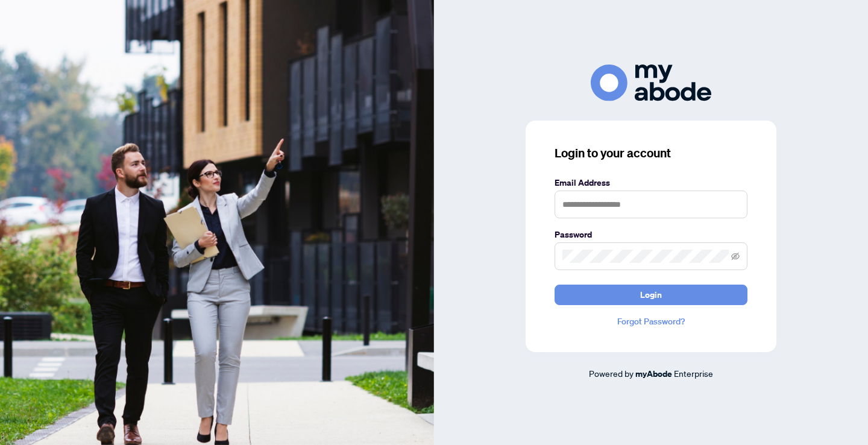 This screenshot has height=445, width=868. Describe the element at coordinates (693, 374) in the screenshot. I see `span: Enterprise` at that location.